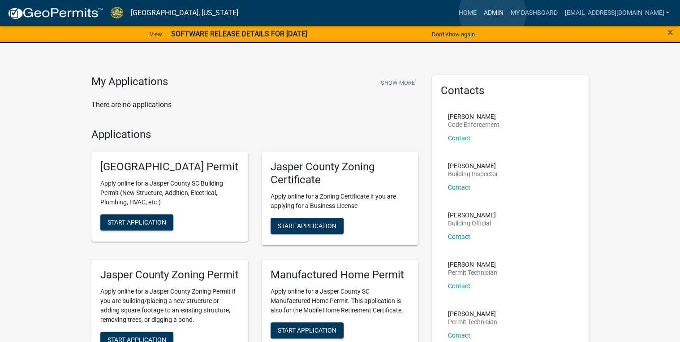  Describe the element at coordinates (453, 34) in the screenshot. I see `button: Don't show again` at that location.